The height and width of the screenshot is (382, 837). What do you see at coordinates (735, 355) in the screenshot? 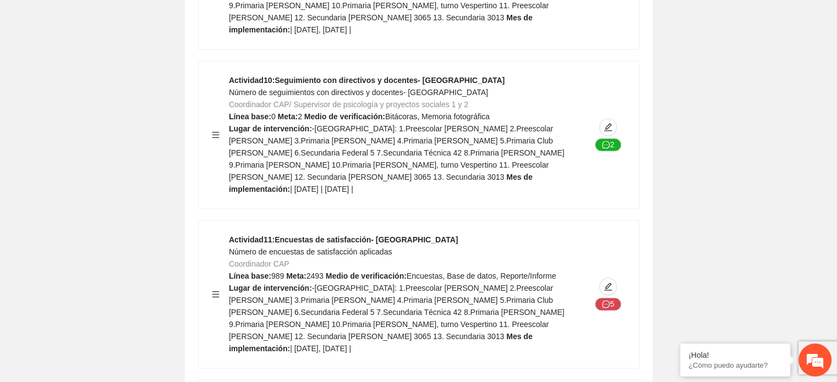
I see `div: ¡Hola!` at bounding box center [735, 355].